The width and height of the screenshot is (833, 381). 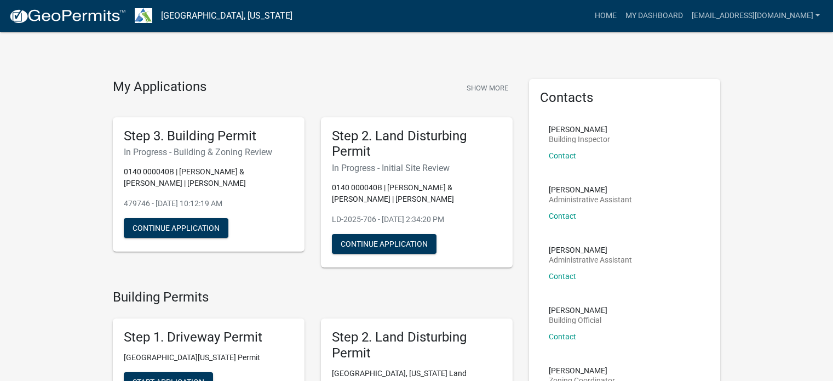 I want to click on p: Building Inspector, so click(x=580, y=139).